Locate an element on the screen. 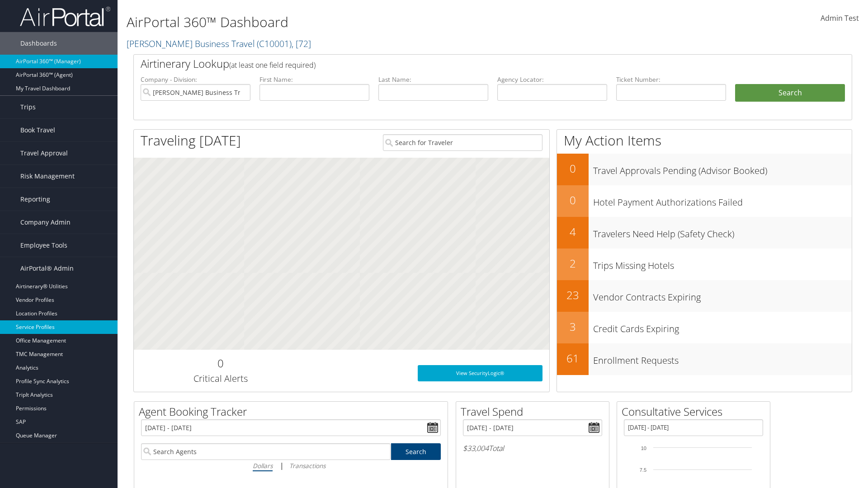 Image resolution: width=868 pixels, height=488 pixels. span: AirPortal® Admin is located at coordinates (47, 268).